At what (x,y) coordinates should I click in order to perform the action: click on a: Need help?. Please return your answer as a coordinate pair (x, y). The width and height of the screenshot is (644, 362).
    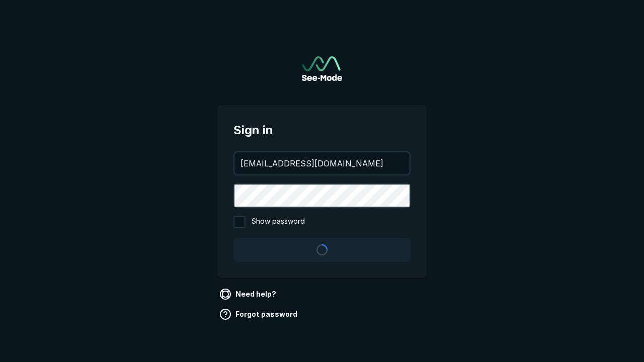
    Looking at the image, I should click on (248, 294).